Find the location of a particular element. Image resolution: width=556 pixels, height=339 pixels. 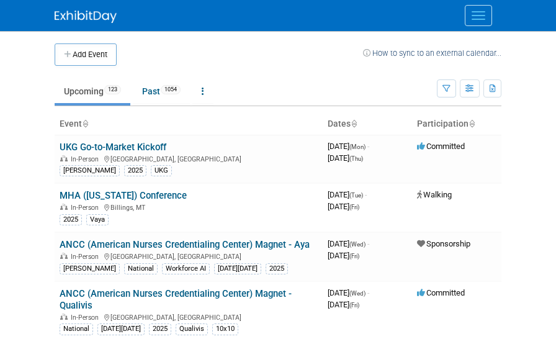

span: 123 is located at coordinates (112, 89).